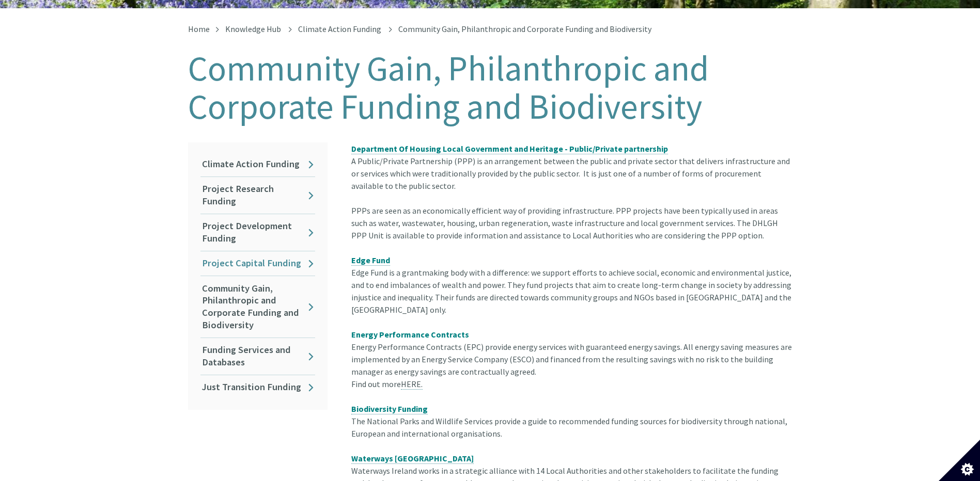 The height and width of the screenshot is (481, 980). Describe the element at coordinates (390, 409) in the screenshot. I see `a: Biodiversity Funding` at that location.